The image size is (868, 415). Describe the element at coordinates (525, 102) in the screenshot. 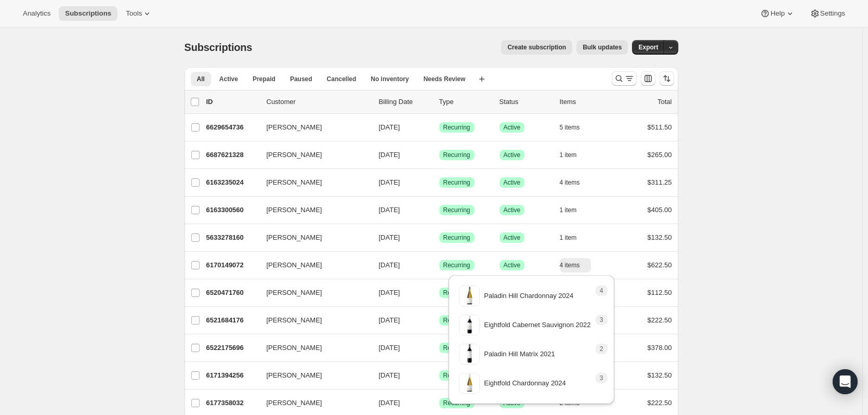

I see `p: Status` at that location.